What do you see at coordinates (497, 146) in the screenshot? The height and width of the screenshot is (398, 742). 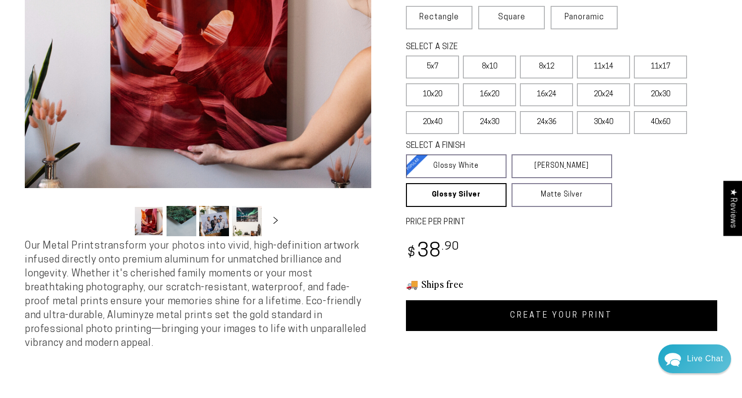 I see `legend: SELECT A FINISH` at bounding box center [497, 146].